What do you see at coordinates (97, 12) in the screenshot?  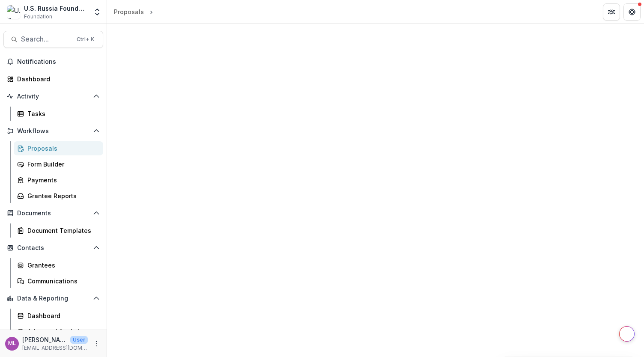 I see `button: Open entity switcher` at bounding box center [97, 12].